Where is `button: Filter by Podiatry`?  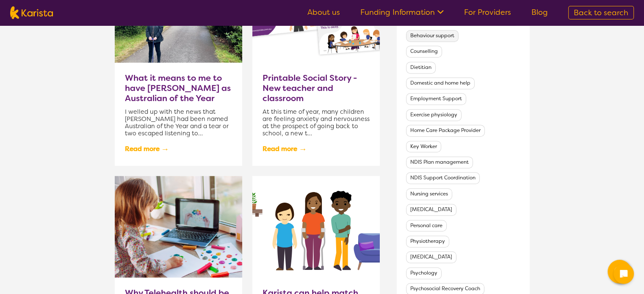
button: Filter by Podiatry is located at coordinates (431, 257).